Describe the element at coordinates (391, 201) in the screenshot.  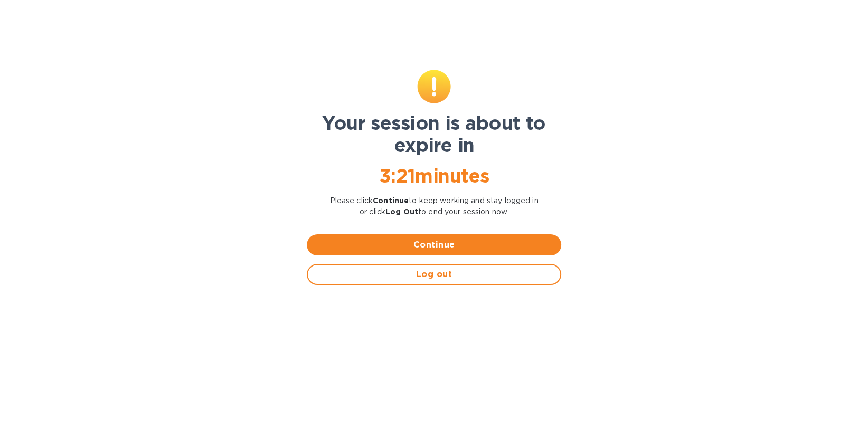
I see `b: Continue` at that location.